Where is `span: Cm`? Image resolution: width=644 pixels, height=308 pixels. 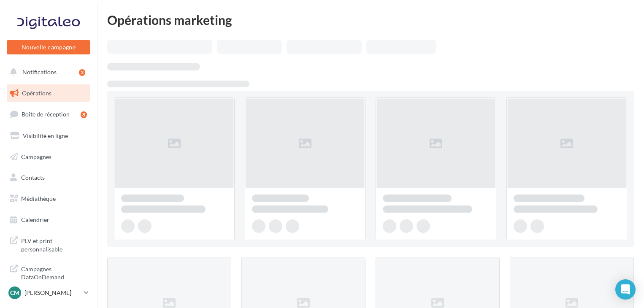 span: Cm is located at coordinates (15, 293).